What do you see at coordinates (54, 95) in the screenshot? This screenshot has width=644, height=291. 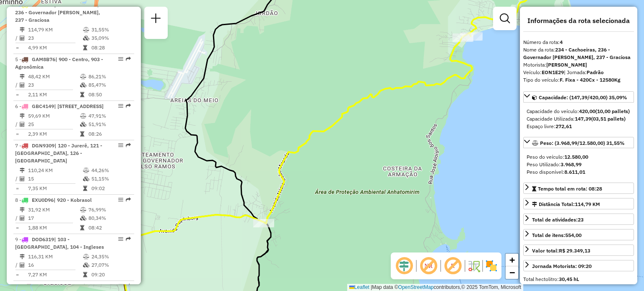 I see `td: 2,11 KM` at bounding box center [54, 95].